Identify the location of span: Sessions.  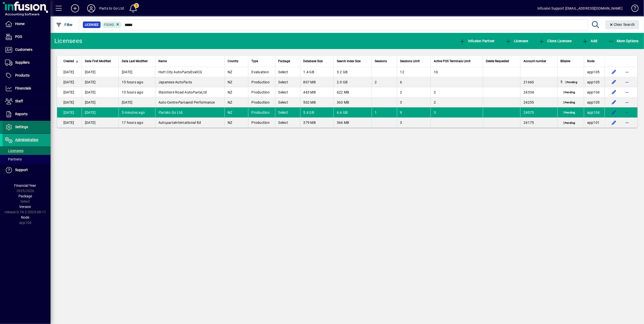
(381, 61).